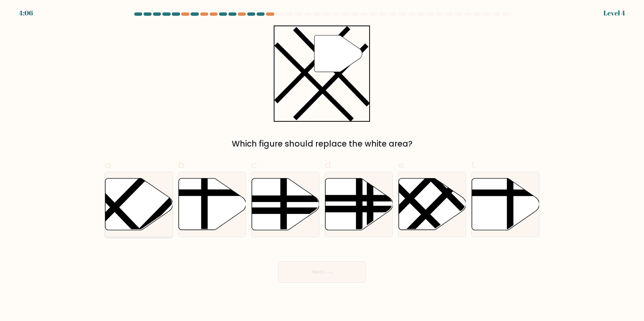 Image resolution: width=644 pixels, height=321 pixels. What do you see at coordinates (474, 165) in the screenshot?
I see `span: f.` at bounding box center [474, 165].